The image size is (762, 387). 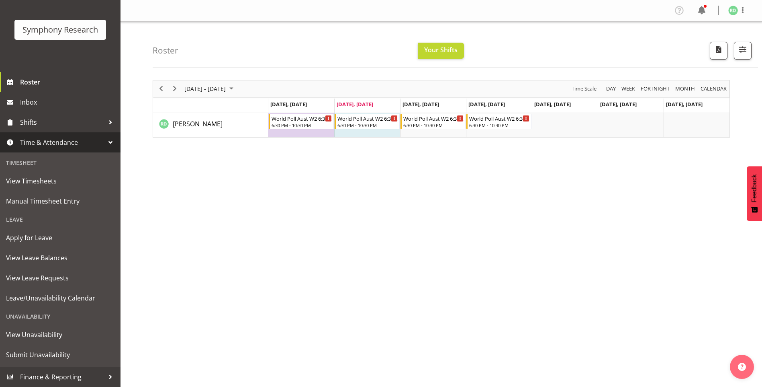 I want to click on a: View Unavailability, so click(x=60, y=334).